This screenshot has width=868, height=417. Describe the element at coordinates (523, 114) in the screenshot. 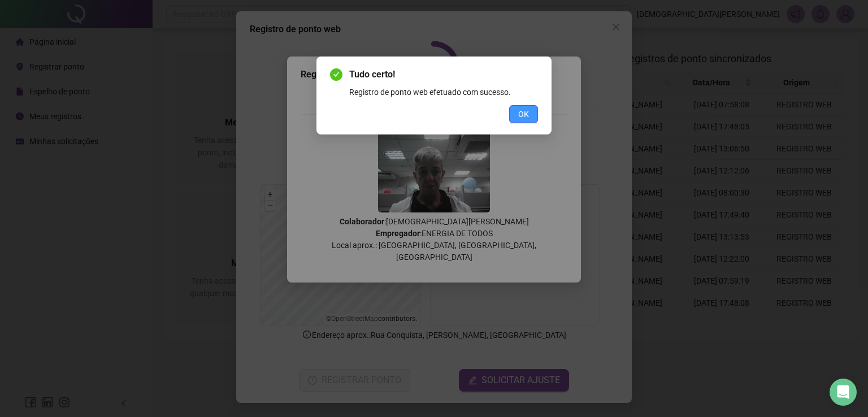

I see `span: OK` at that location.